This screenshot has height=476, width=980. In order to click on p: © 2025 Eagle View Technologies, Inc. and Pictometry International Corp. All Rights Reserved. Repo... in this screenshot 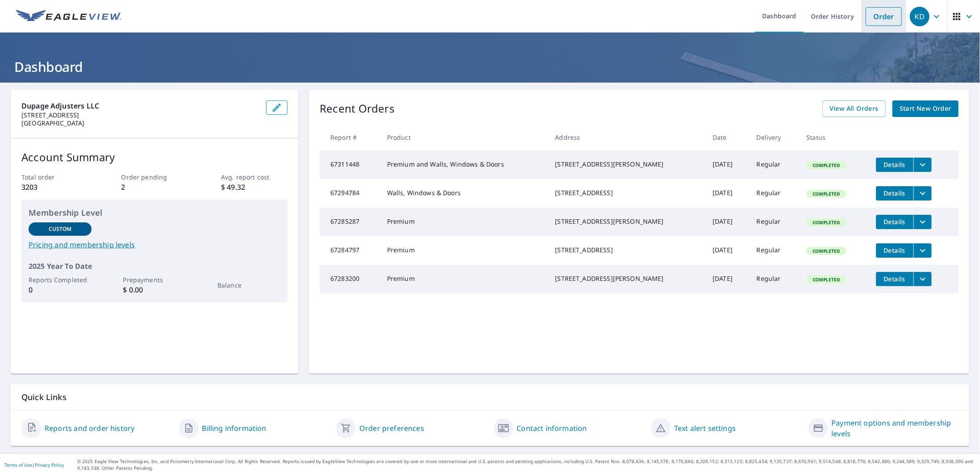, I will do `click(527, 464)`.